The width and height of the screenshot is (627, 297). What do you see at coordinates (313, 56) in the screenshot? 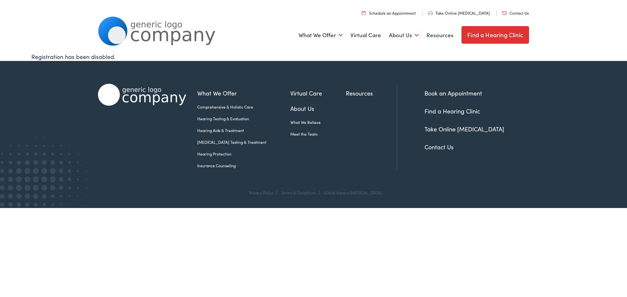
I see `div: Registration has been disabled.` at bounding box center [313, 56].